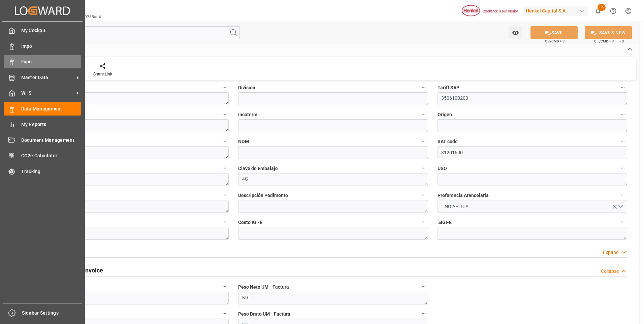 This screenshot has height=324, width=644. What do you see at coordinates (224, 87) in the screenshot?
I see `button: SBU` at bounding box center [224, 87].